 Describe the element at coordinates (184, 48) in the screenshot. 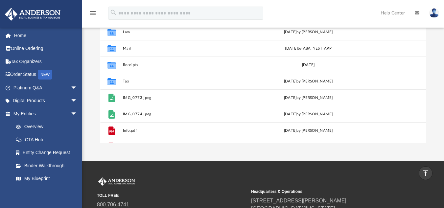

I see `button: Mail` at that location.